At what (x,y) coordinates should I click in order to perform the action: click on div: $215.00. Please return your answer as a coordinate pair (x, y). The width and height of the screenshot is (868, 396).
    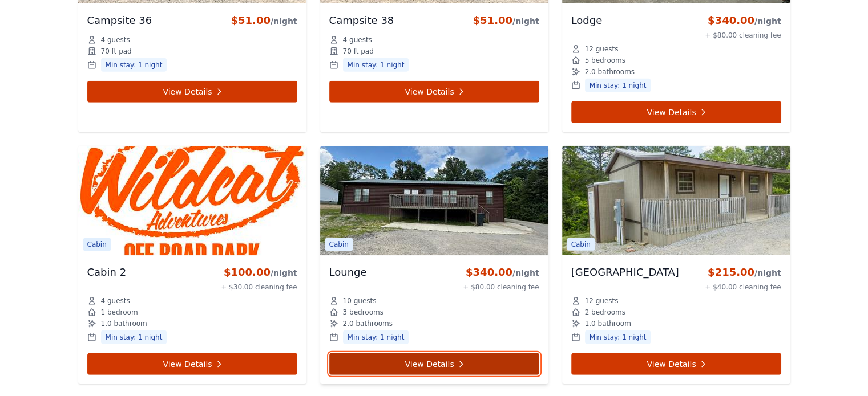
    Looking at the image, I should click on (743, 273).